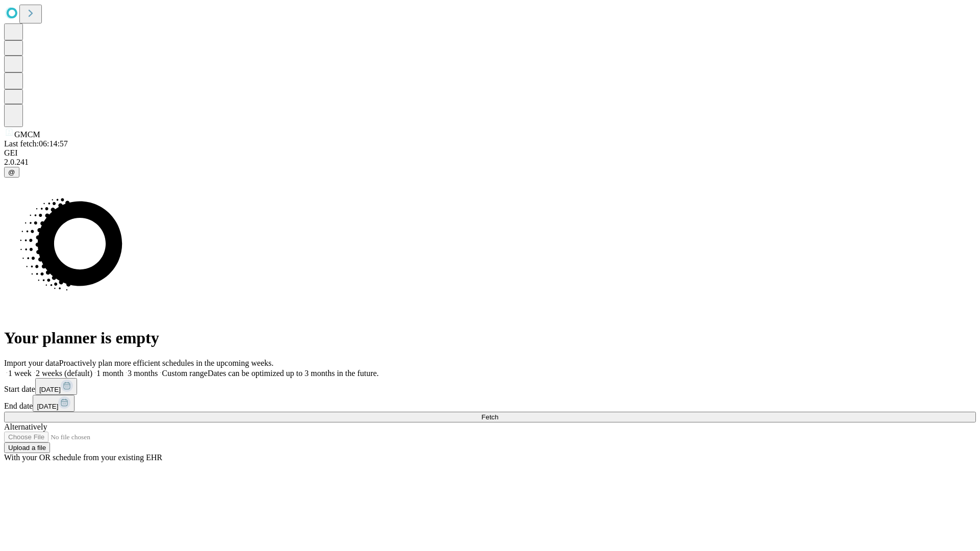 This screenshot has width=980, height=551. What do you see at coordinates (490, 417) in the screenshot?
I see `span: Fetch` at bounding box center [490, 417].